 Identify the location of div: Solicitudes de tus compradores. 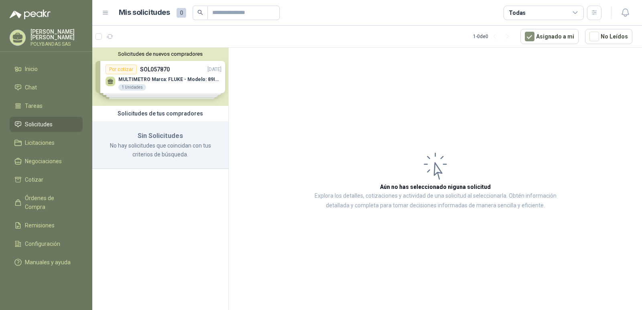
(160, 113).